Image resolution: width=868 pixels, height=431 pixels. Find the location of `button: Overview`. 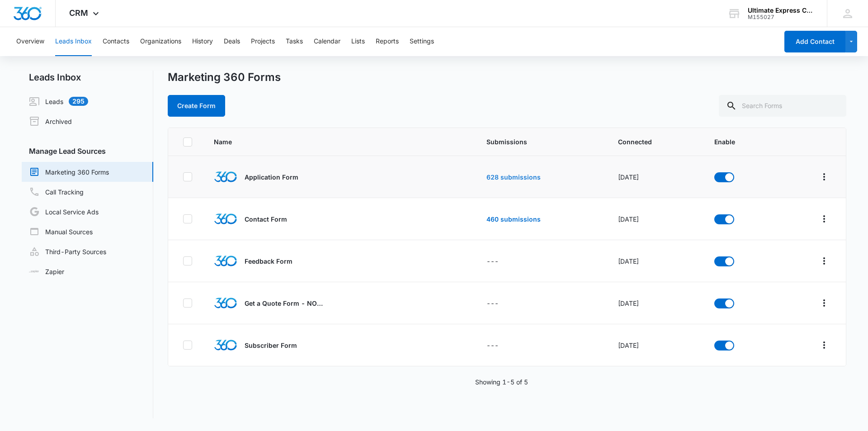

button: Overview is located at coordinates (30, 41).